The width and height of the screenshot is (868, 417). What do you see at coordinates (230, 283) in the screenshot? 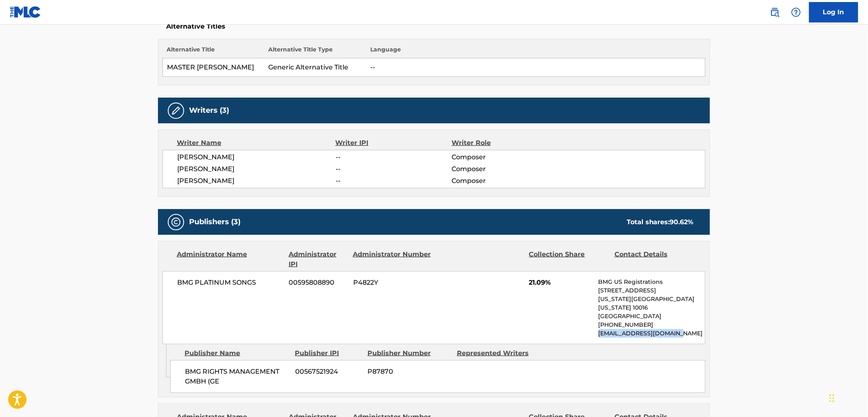
I see `span: BMG PLATINUM SONGS` at bounding box center [230, 283].